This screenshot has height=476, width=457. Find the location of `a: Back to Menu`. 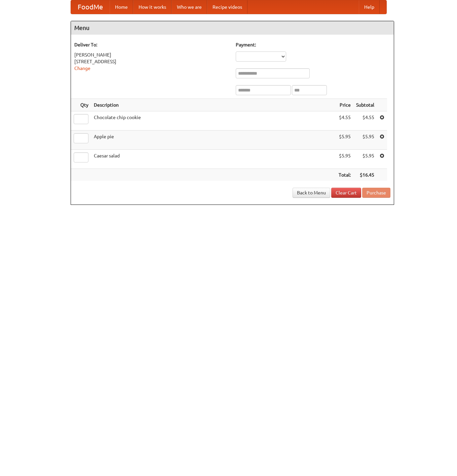

a: Back to Menu is located at coordinates (311, 192).